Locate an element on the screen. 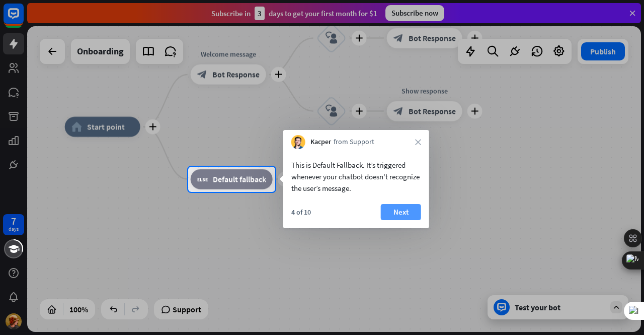 The image size is (644, 335). i: block_fallback is located at coordinates (202, 179).